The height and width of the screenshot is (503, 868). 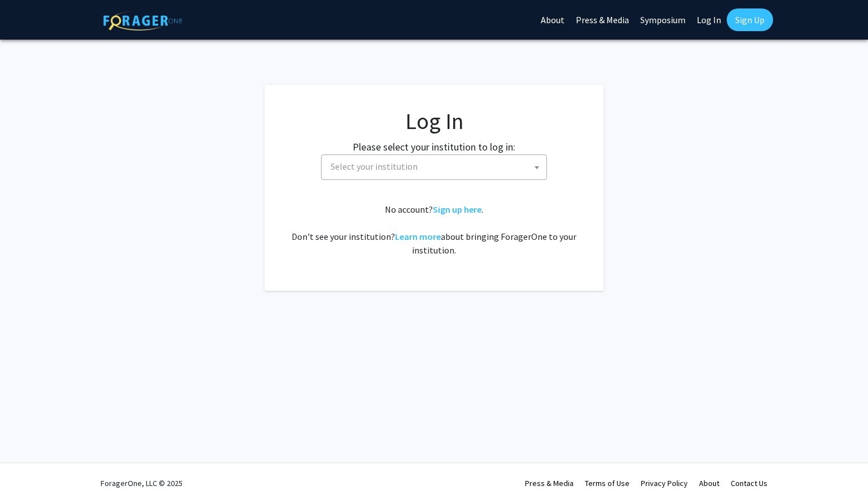 I want to click on img: ForagerOne Logo, so click(x=143, y=20).